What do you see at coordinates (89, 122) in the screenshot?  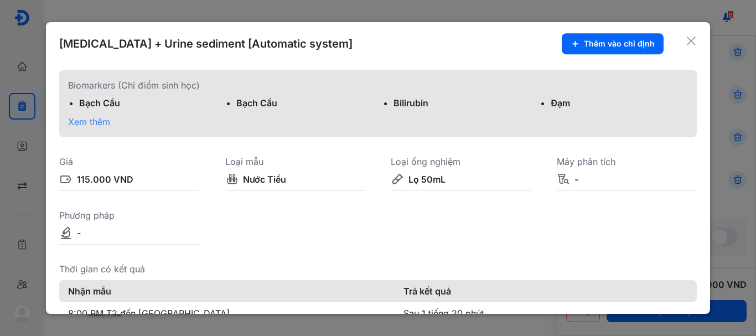 I see `span: Xem thêm` at bounding box center [89, 122].